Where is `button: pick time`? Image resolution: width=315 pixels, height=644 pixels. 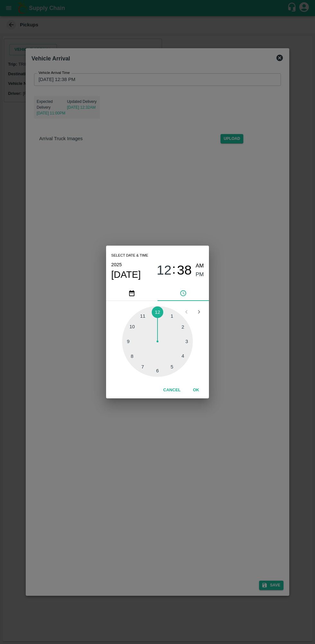 button: pick time is located at coordinates (183, 293).